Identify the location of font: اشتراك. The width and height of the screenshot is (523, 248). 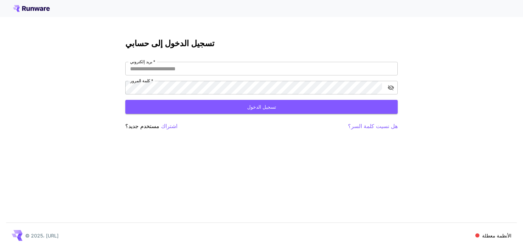
(169, 126).